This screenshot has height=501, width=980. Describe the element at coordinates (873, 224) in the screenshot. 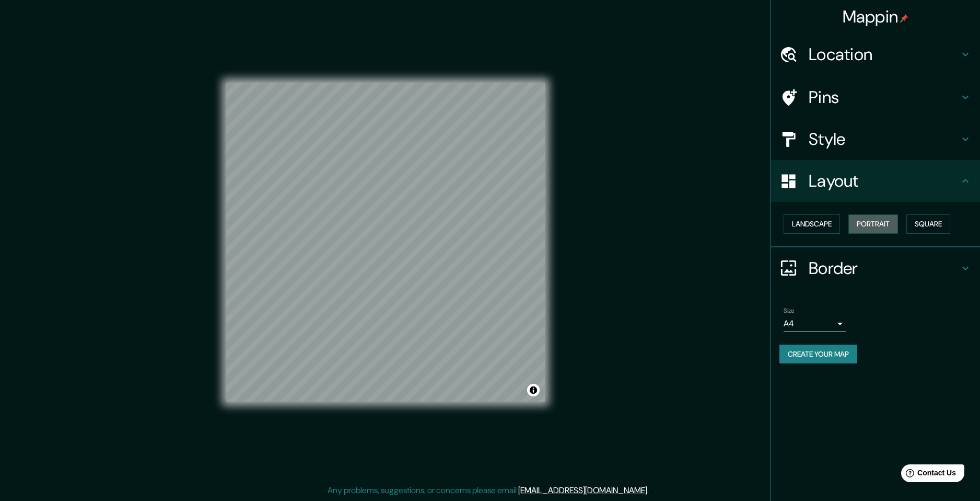

I see `button: Portrait` at that location.